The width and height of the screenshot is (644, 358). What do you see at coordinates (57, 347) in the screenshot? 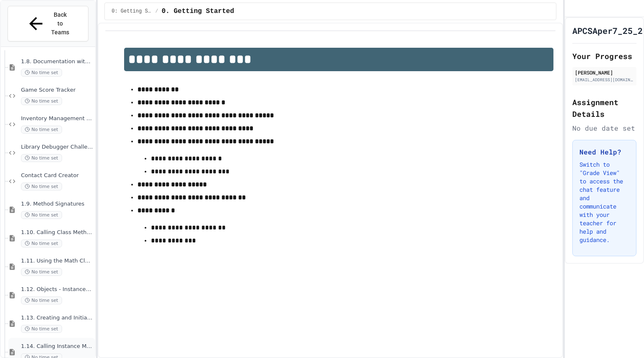
I see `span: 1.14. Calling Instance Methods` at bounding box center [57, 347].